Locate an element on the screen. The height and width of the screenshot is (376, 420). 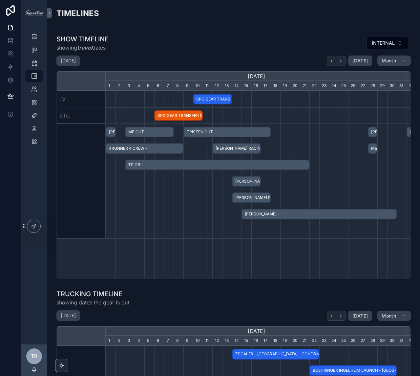
span: Max H Out - is located at coordinates (373, 148).